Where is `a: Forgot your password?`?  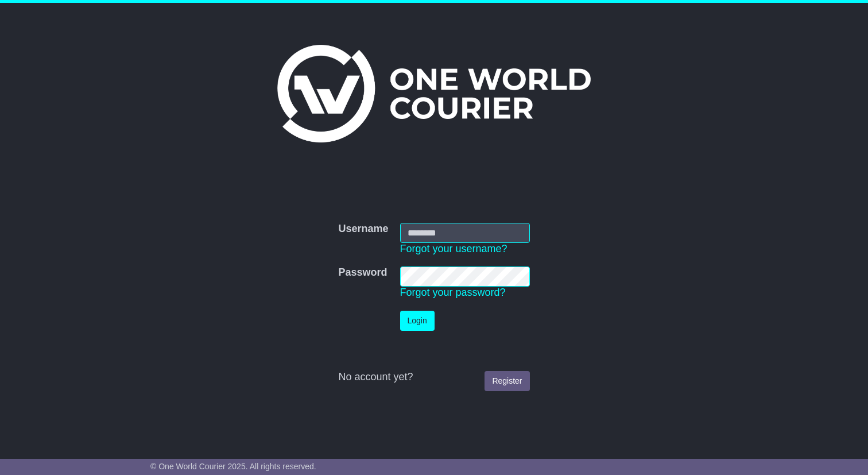 a: Forgot your password? is located at coordinates (452, 293).